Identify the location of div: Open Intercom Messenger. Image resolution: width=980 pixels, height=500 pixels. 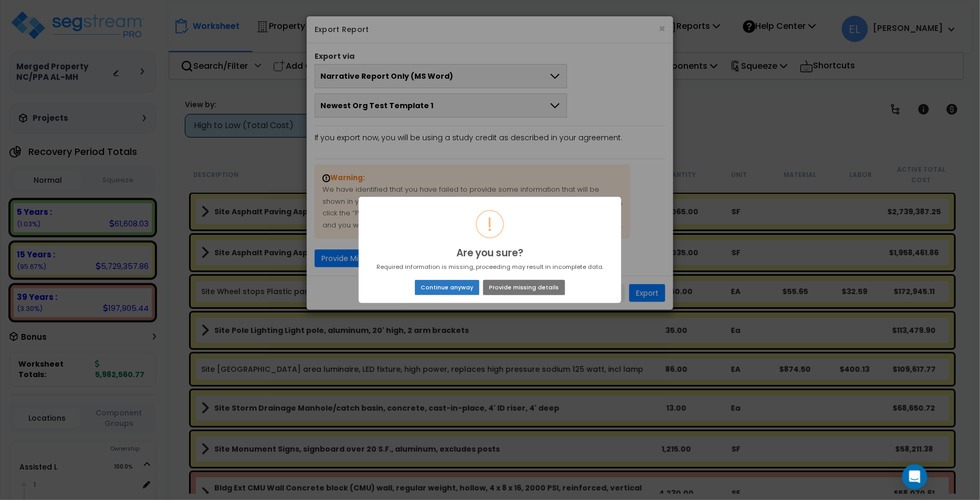
(915, 477).